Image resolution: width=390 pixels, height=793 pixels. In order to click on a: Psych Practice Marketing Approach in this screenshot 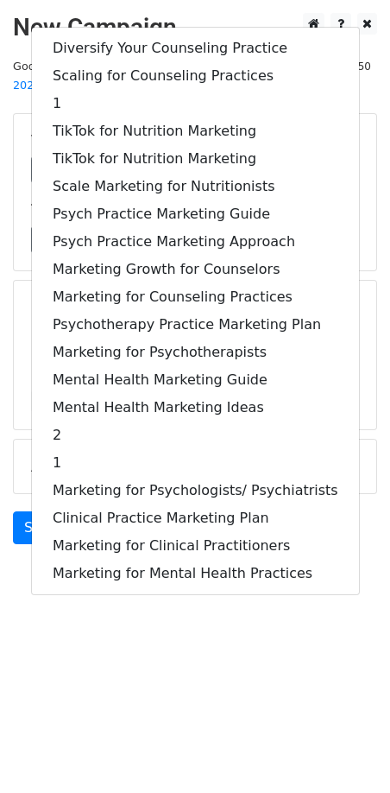, I will do `click(195, 242)`.